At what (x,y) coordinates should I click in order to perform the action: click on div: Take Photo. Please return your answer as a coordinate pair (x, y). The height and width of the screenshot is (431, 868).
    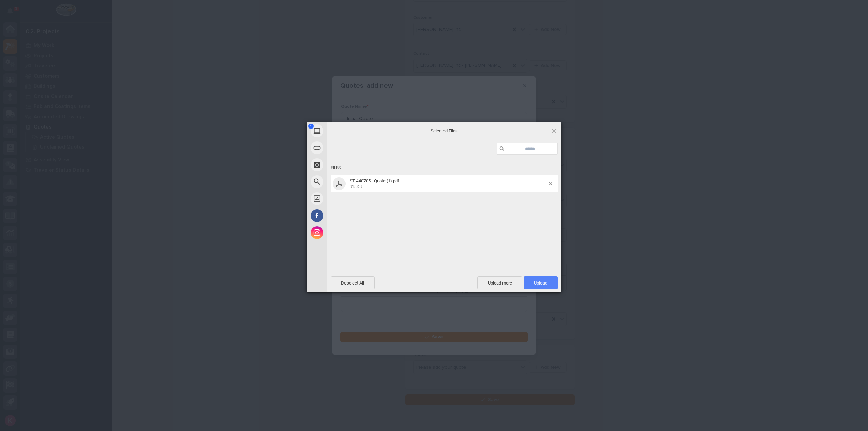
    Looking at the image, I should click on (347, 165).